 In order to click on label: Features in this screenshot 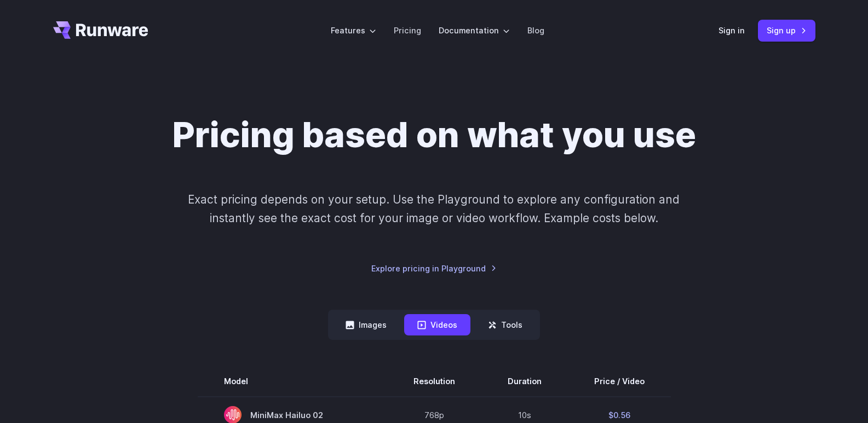, I will do `click(353, 30)`.